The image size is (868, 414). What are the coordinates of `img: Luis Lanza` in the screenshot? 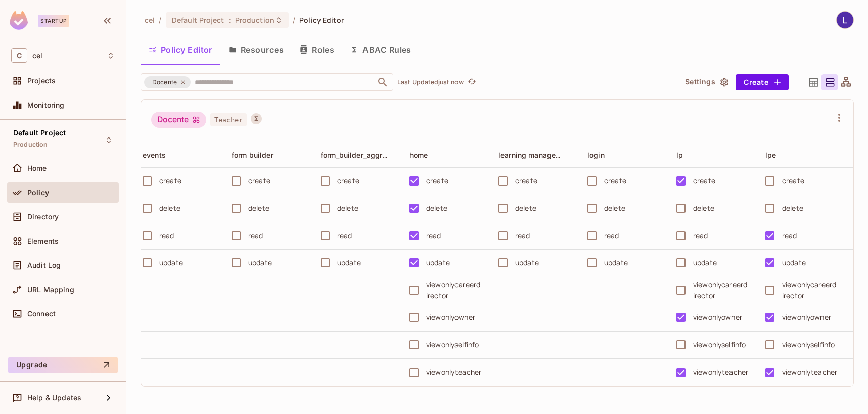 It's located at (845, 20).